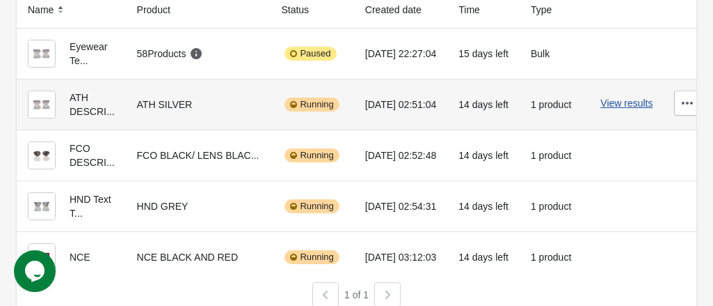 This screenshot has height=306, width=713. What do you see at coordinates (198, 257) in the screenshot?
I see `div: NCE BLACK AND RED` at bounding box center [198, 257].